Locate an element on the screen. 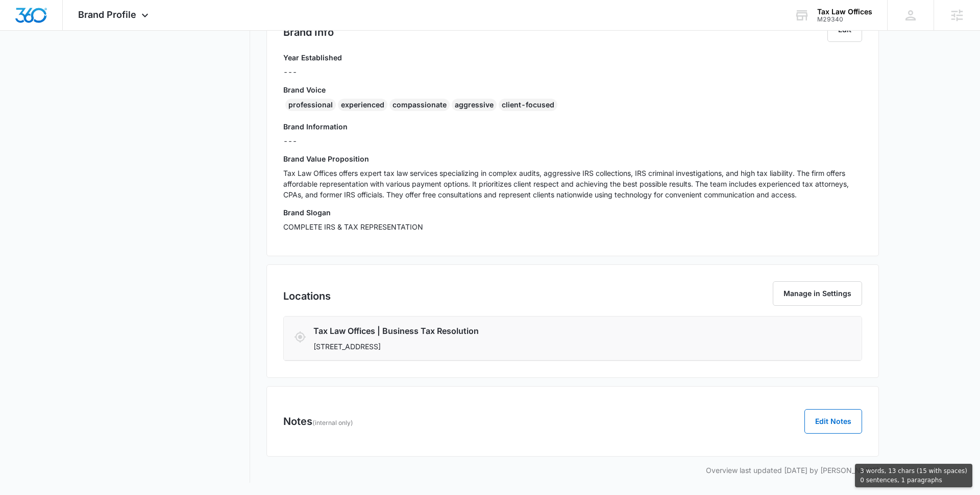  div: compassionate is located at coordinates (420, 105).